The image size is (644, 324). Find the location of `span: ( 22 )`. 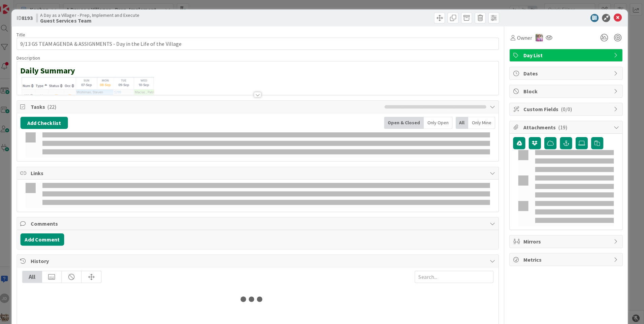

span: ( 22 ) is located at coordinates (56, 106).